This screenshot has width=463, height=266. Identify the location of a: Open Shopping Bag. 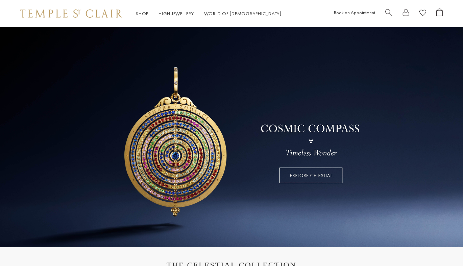
(440, 14).